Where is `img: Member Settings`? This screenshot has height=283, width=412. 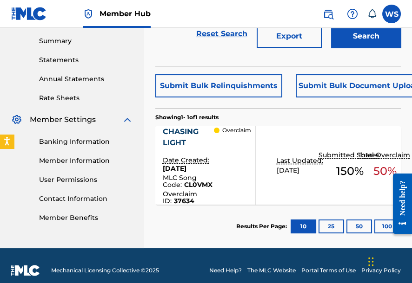 img: Member Settings is located at coordinates (17, 120).